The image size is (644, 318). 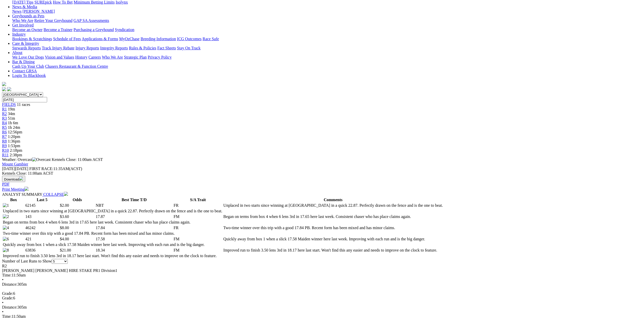 What do you see at coordinates (333, 250) in the screenshot?
I see `td: Improved run to finish 3.50 lens 3rd in 18.17 here last start. Won't find this any easier and nee...` at bounding box center [333, 250].